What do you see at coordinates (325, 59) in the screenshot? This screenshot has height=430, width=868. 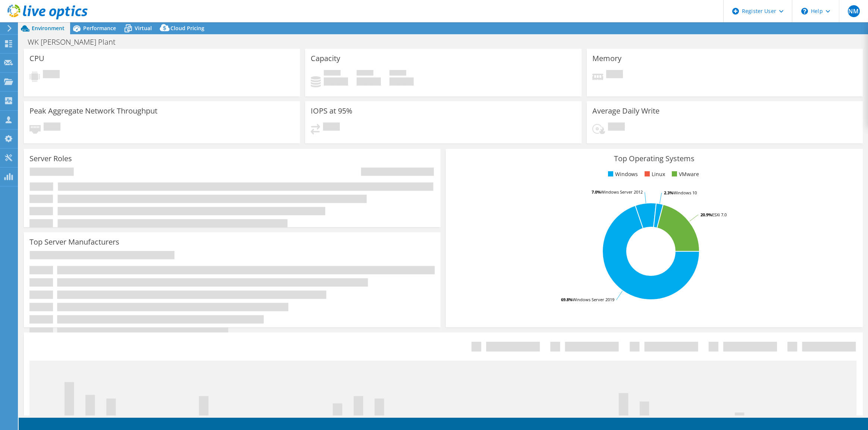 I see `h3: Capacity` at bounding box center [325, 59].